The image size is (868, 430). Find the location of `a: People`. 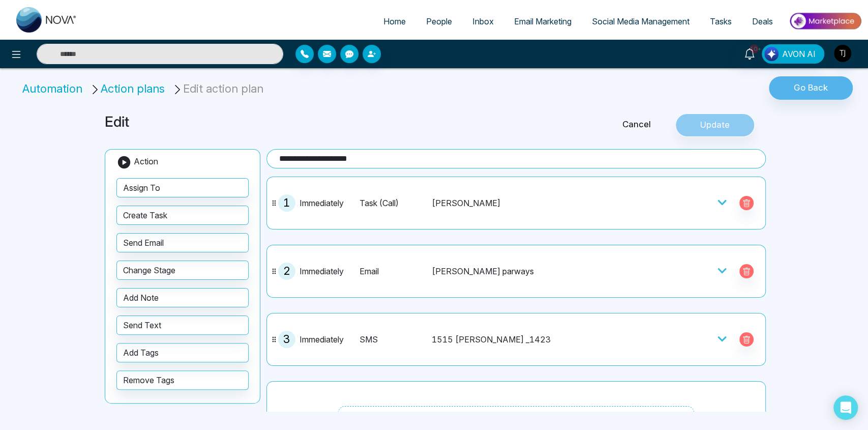

a: People is located at coordinates (439, 21).